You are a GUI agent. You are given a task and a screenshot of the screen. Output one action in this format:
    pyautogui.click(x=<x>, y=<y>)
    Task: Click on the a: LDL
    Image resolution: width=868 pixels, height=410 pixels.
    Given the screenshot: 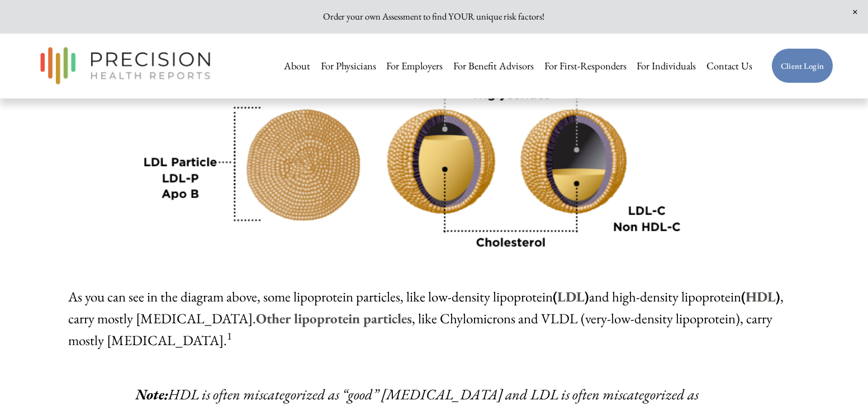 What is the action you would take?
    pyautogui.click(x=570, y=297)
    